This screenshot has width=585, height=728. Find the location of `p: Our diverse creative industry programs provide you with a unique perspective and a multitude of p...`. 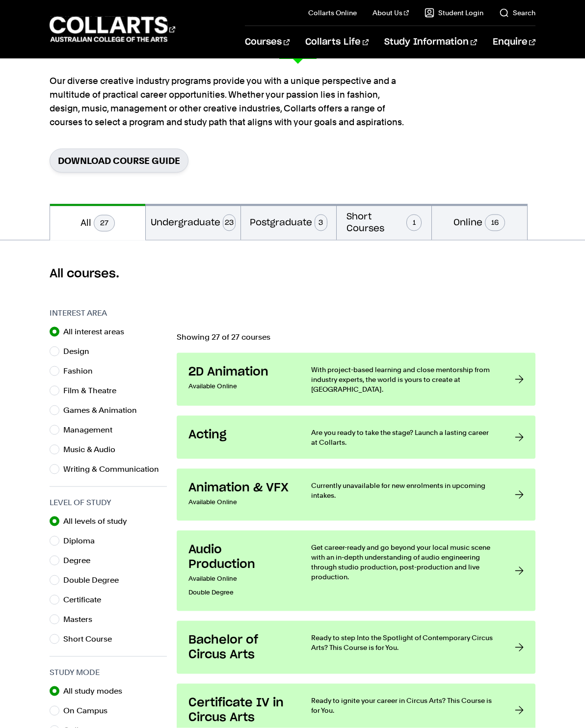

p: Our diverse creative industry programs provide you with a unique perspective and a multitude of p... is located at coordinates (229, 102).